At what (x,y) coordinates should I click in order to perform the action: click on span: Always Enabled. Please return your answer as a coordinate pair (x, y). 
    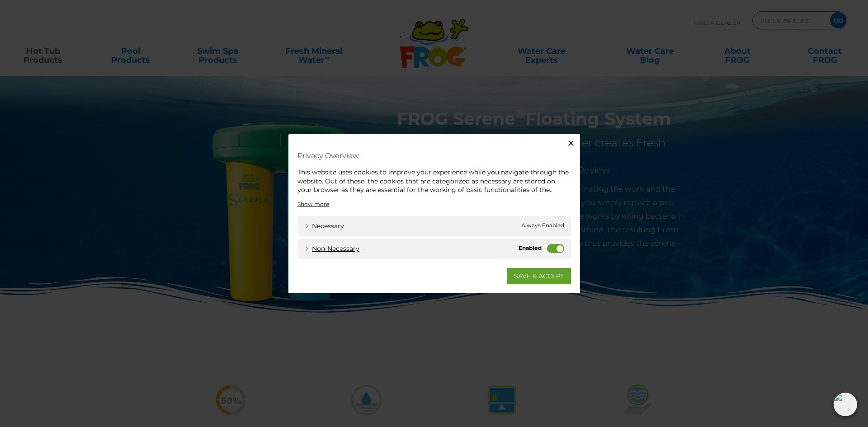
    Looking at the image, I should click on (542, 225).